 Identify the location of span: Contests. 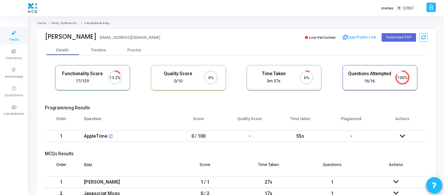
(14, 58).